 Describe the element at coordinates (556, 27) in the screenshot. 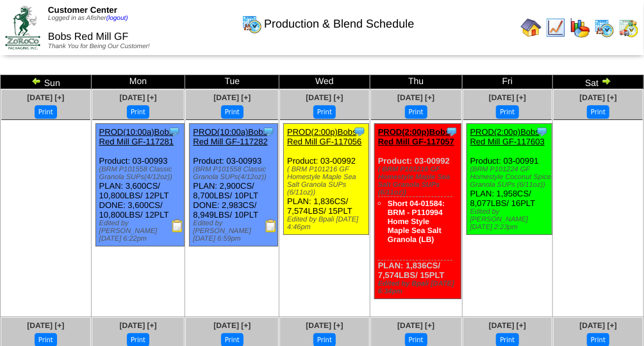

I see `img: line_graph.gif` at that location.